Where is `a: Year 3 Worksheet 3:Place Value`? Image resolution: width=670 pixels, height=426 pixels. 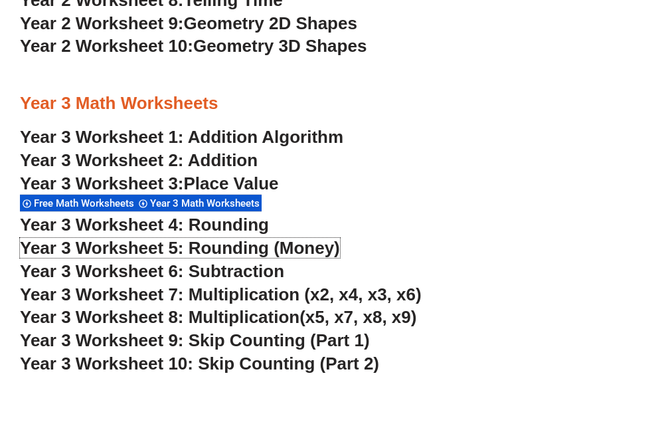
a: Year 3 Worksheet 3:Place Value is located at coordinates (149, 183).